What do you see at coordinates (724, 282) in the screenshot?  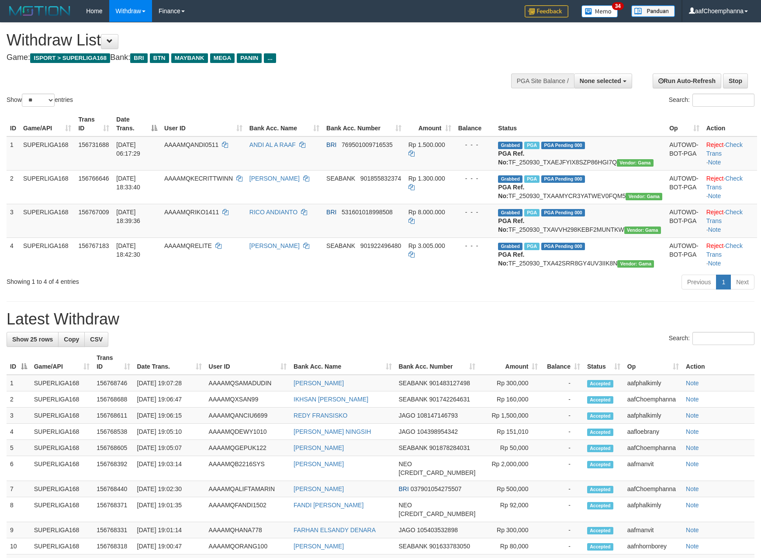 I see `a: 1` at bounding box center [724, 282].